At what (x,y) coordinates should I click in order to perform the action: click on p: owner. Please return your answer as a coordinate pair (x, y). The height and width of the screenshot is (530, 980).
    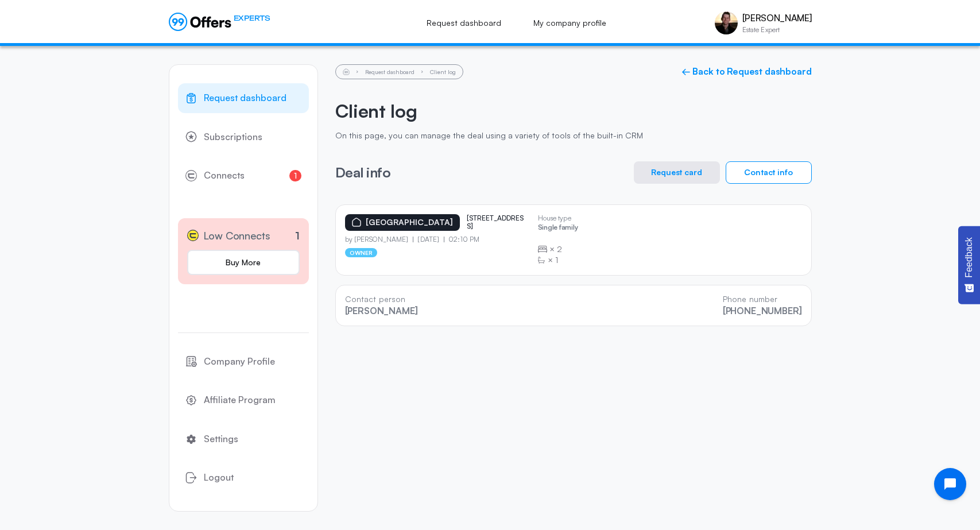
    Looking at the image, I should click on (361, 252).